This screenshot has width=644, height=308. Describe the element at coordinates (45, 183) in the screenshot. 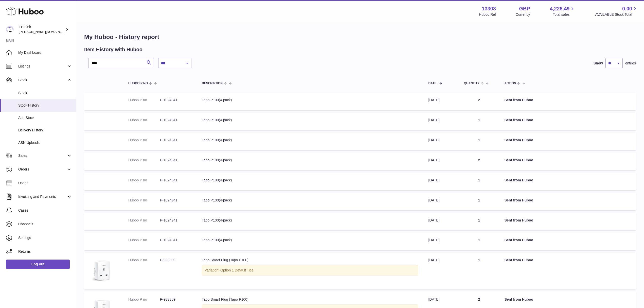

I see `span: Usage` at that location.